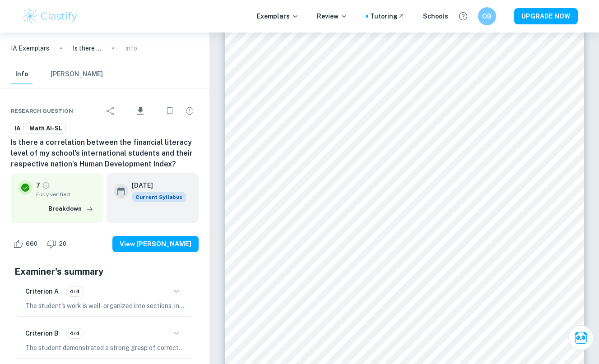  Describe the element at coordinates (131, 48) in the screenshot. I see `p: Info` at that location.